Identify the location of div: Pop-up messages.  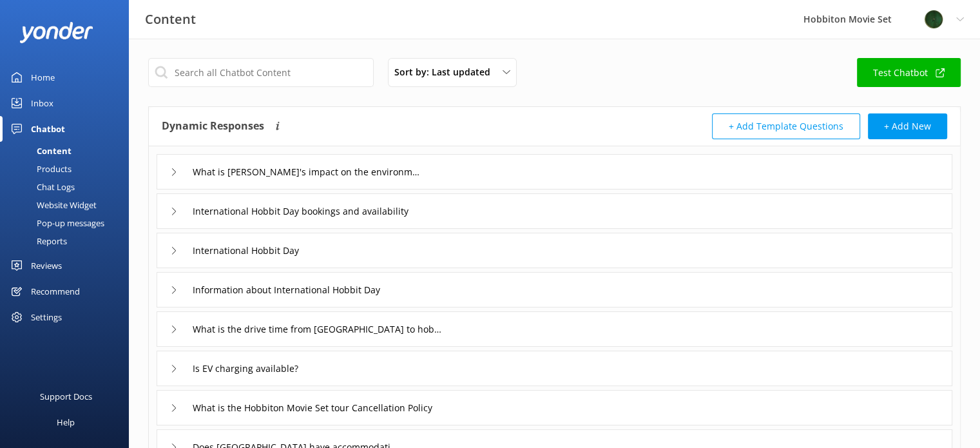
(56, 223).